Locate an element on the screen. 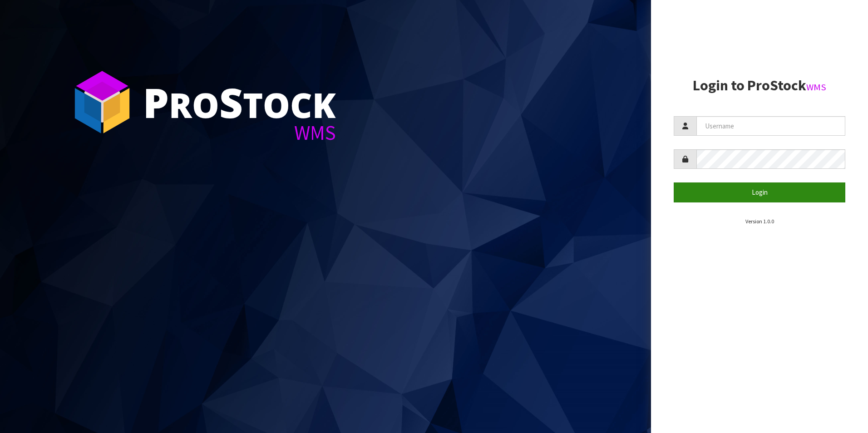 The width and height of the screenshot is (868, 433). small: WMS is located at coordinates (816, 87).